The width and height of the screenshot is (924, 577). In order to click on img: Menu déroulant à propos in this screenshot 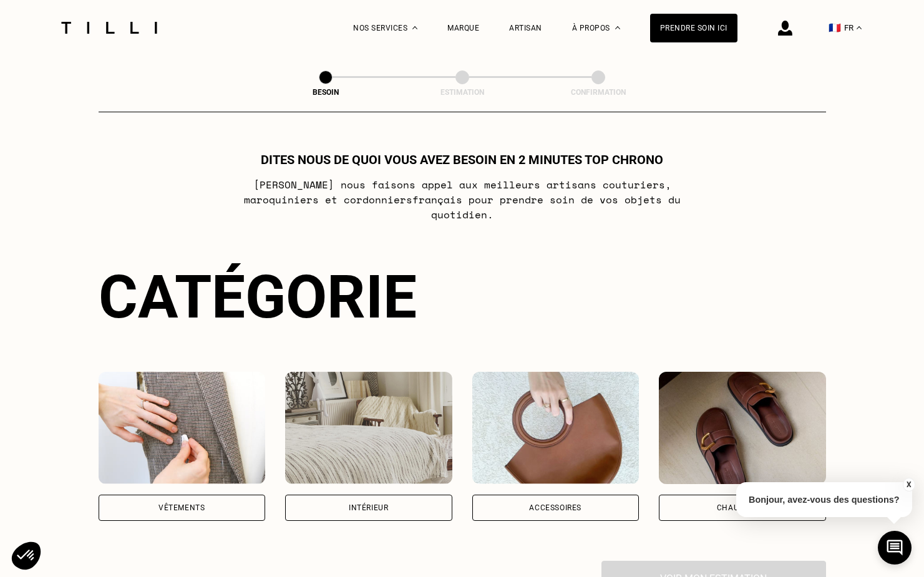, I will do `click(617, 27)`.